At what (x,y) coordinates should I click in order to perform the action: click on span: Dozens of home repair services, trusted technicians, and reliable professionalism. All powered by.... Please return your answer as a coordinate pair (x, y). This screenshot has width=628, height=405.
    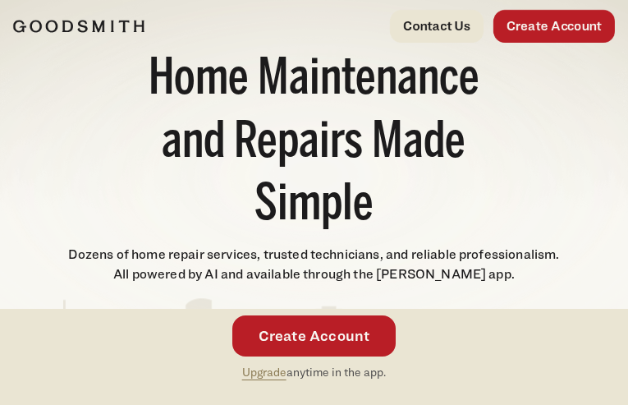
    Looking at the image, I should click on (314, 264).